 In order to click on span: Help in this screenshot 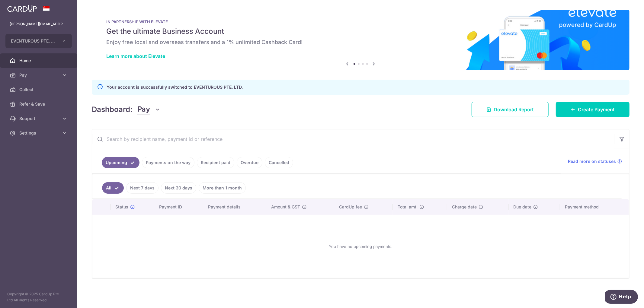, I will do `click(20, 7)`.